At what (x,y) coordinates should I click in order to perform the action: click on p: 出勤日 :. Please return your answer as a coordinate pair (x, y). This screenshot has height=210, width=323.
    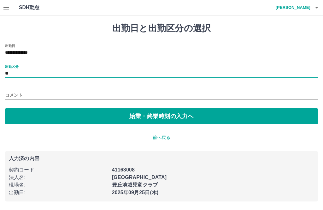
    Looking at the image, I should click on (58, 193).